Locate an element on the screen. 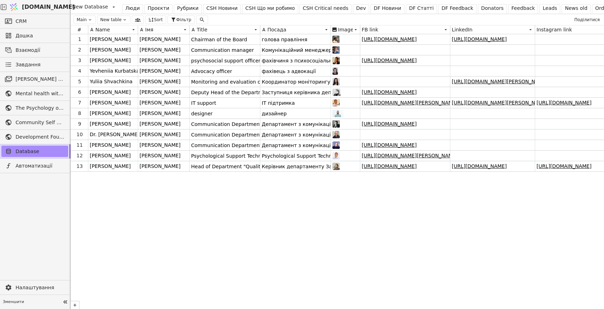 The width and height of the screenshot is (604, 309). span: Image is located at coordinates (345, 30).